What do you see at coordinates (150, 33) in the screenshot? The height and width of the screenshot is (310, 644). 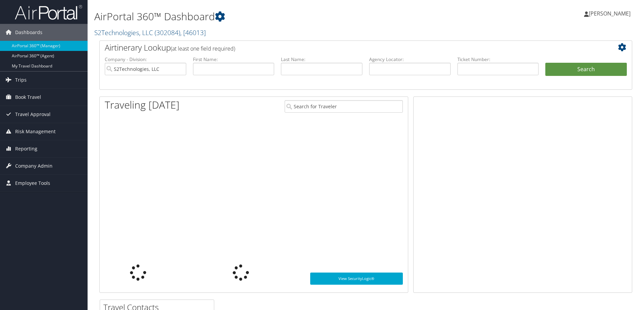 I see `a: S2Technologies, LLC` at bounding box center [150, 33].